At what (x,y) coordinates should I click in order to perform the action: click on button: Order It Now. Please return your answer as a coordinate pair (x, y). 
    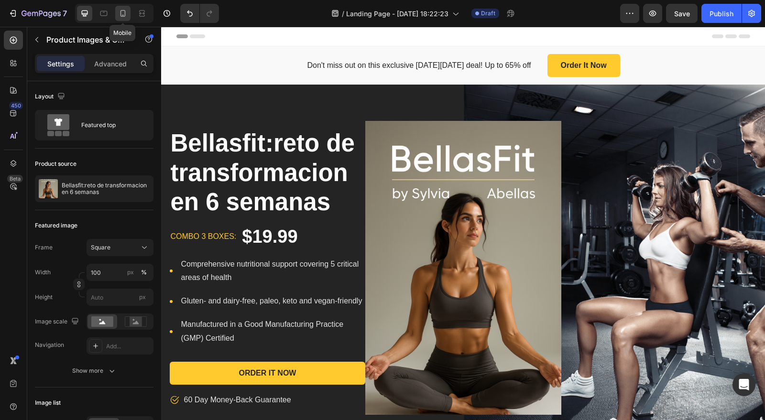
    Looking at the image, I should click on (107, 347).